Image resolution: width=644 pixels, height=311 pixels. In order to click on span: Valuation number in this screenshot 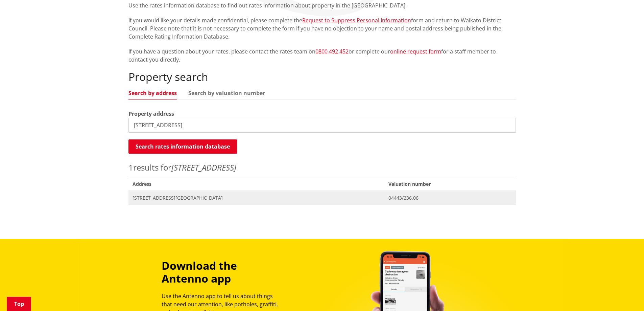, I will do `click(450, 184)`.